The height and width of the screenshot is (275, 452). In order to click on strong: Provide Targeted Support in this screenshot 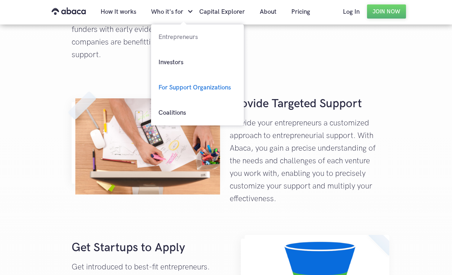, I will do `click(296, 104)`.